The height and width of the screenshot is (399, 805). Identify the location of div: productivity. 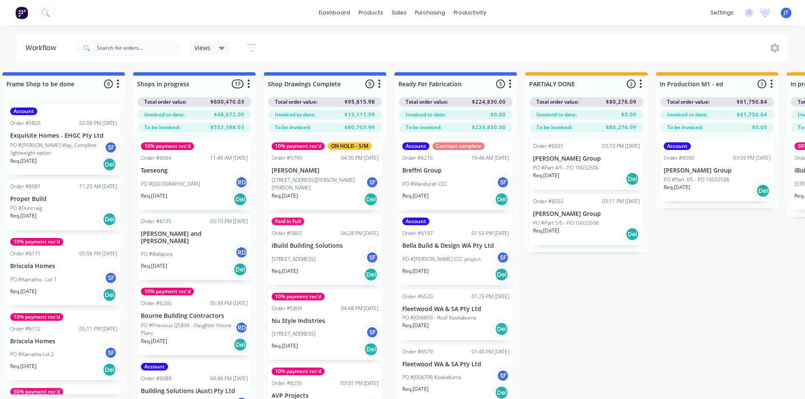
(470, 13).